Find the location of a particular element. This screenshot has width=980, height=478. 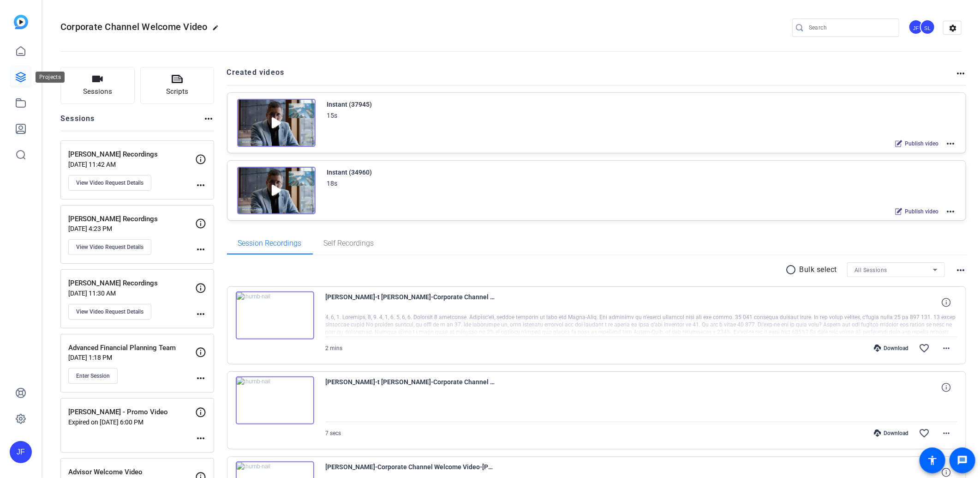

p: Bulk select is located at coordinates (819, 269).